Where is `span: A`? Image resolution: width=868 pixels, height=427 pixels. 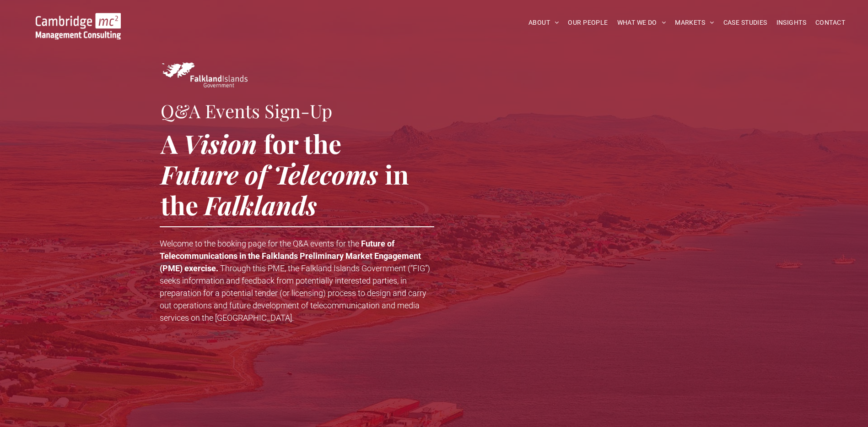 span: A is located at coordinates (169, 143).